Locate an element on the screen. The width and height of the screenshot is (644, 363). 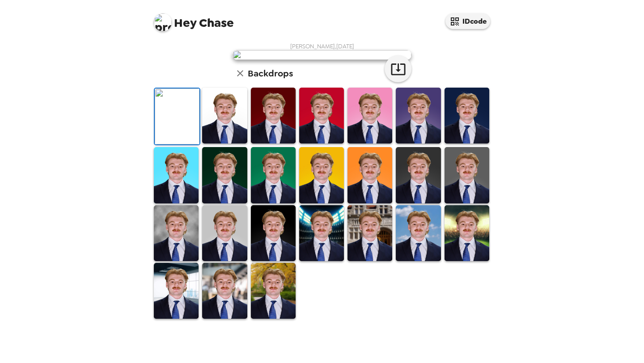
span: Hey is located at coordinates (185, 23).